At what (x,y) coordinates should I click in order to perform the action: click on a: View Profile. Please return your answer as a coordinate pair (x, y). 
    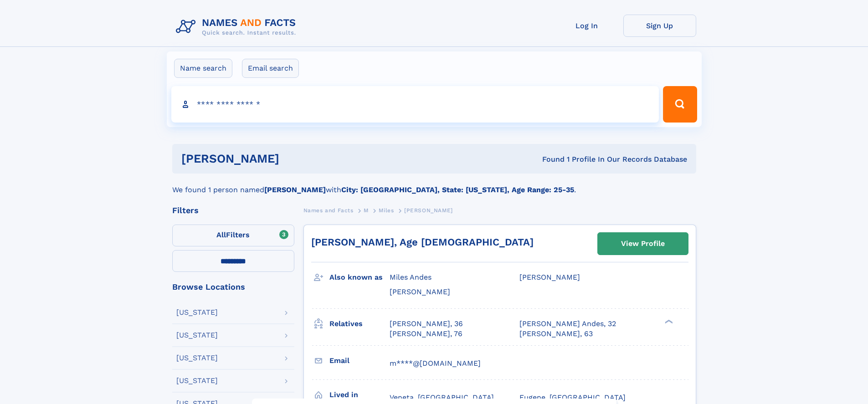
    Looking at the image, I should click on (643, 244).